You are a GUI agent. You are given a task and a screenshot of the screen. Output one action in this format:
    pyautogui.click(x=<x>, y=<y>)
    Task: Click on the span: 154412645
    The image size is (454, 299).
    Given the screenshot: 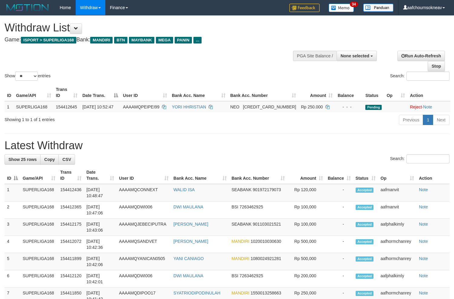 What is the action you would take?
    pyautogui.click(x=67, y=107)
    